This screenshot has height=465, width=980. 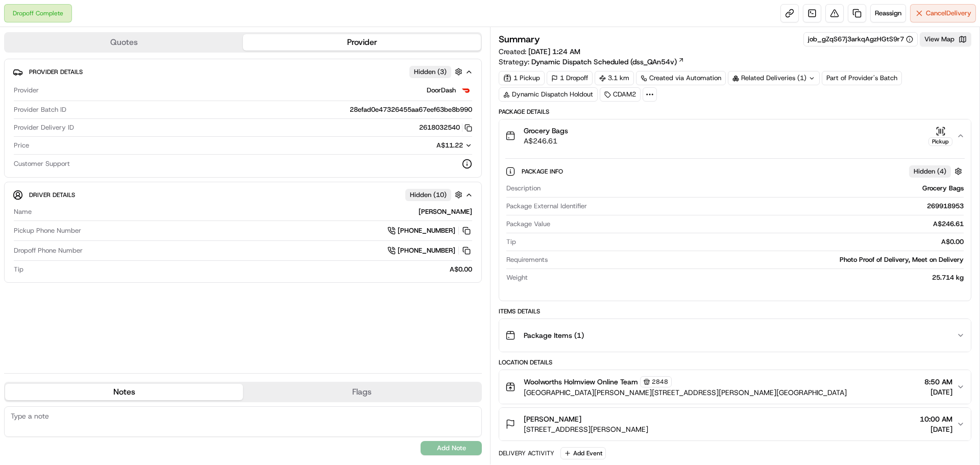 What do you see at coordinates (583, 453) in the screenshot?
I see `button: Add Event` at bounding box center [583, 453].